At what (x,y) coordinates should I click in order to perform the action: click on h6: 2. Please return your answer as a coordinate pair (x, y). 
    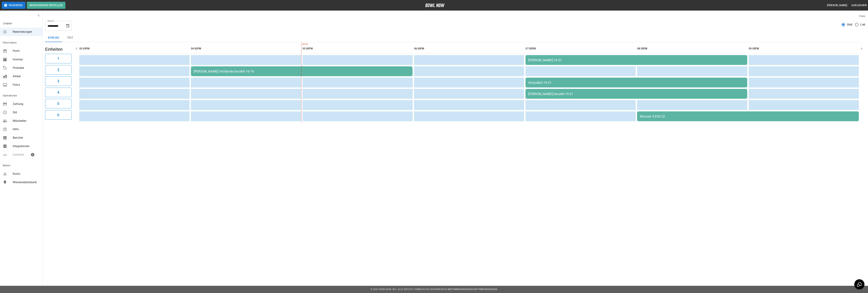
    Looking at the image, I should click on (58, 70).